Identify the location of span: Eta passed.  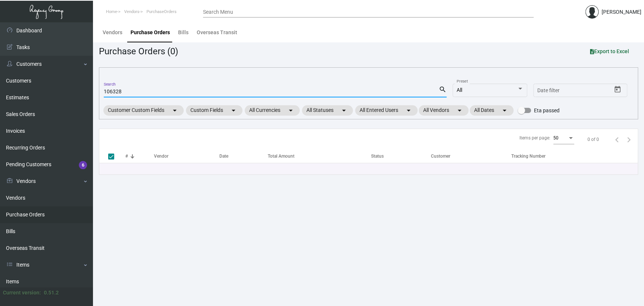
(547, 110).